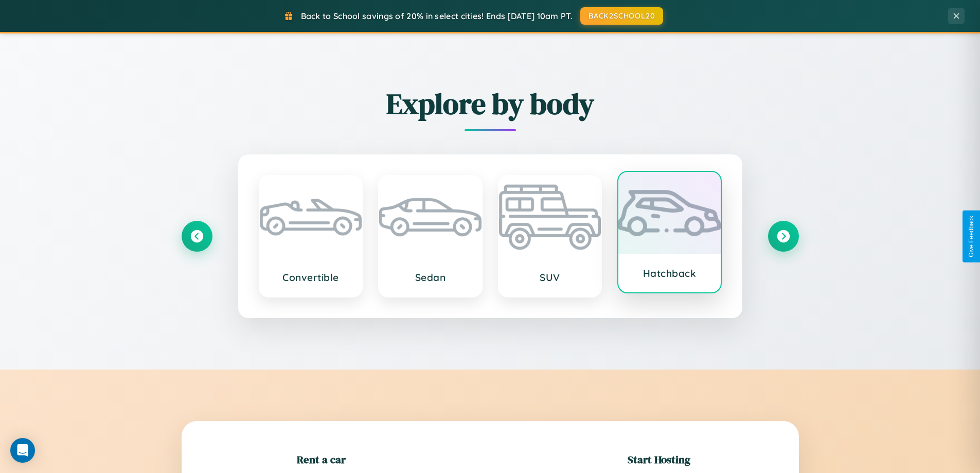 Image resolution: width=980 pixels, height=473 pixels. What do you see at coordinates (669, 273) in the screenshot?
I see `h3: Hatchback` at bounding box center [669, 273].